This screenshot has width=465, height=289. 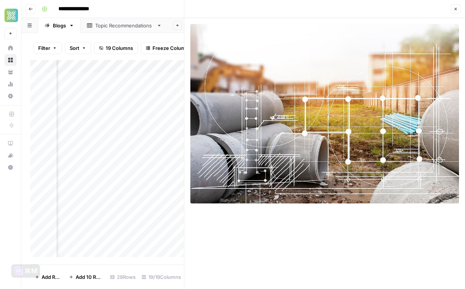 I want to click on span: 19 Columns, so click(x=119, y=48).